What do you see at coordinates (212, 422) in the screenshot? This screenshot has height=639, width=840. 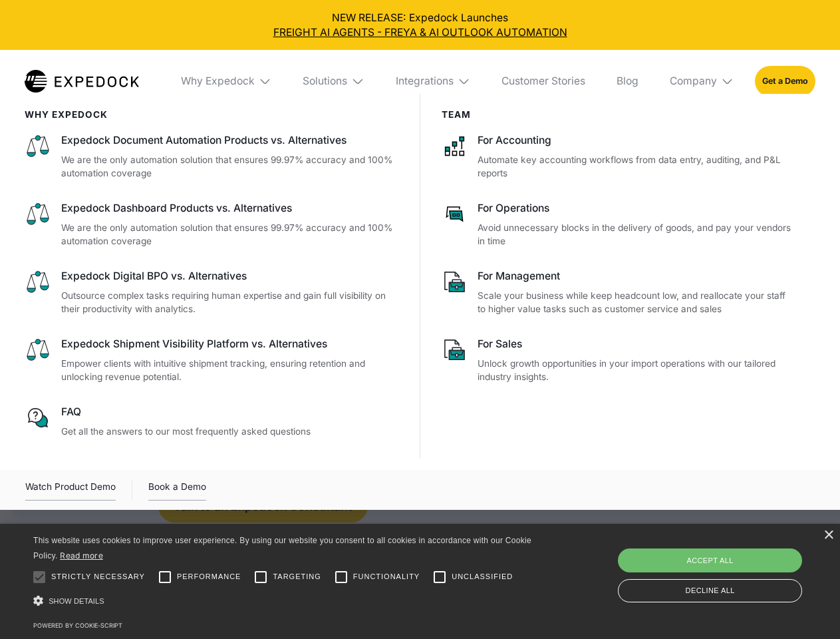 I see `a: FAQGet all the answers to our most frequently asked questions` at bounding box center [212, 422].